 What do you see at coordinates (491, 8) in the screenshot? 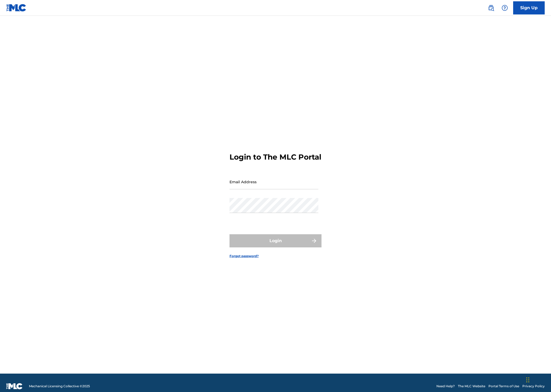
I see `img: search` at bounding box center [491, 8].